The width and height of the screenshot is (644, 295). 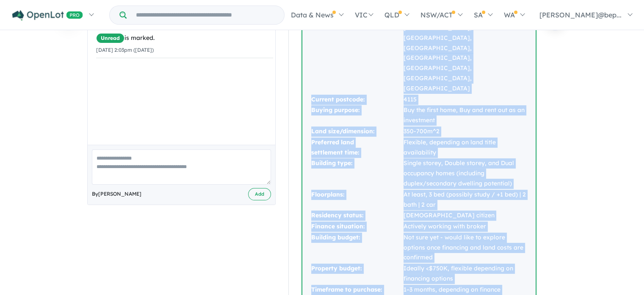 I want to click on td: Buying purpose:, so click(x=357, y=115).